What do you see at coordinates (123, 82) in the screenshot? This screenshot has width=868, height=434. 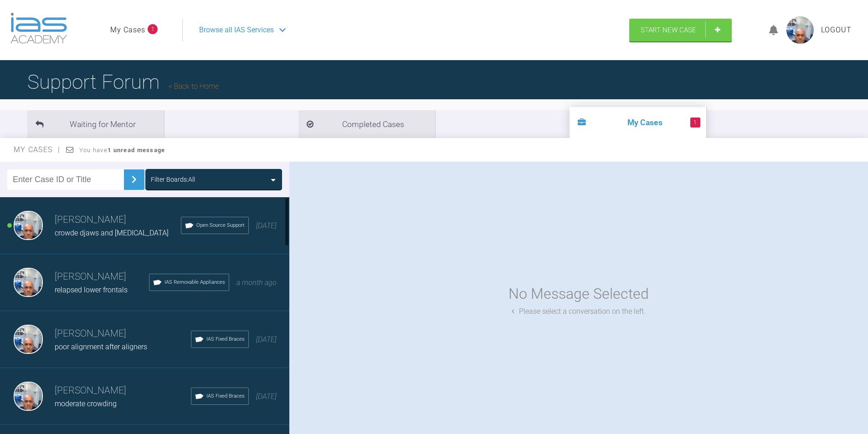 I see `h1: Support Forum` at bounding box center [123, 82].